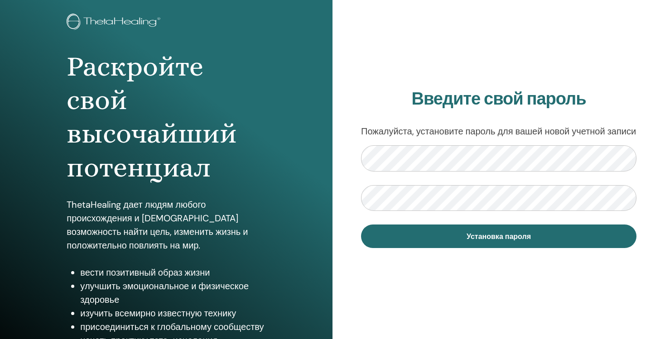 The image size is (665, 339). What do you see at coordinates (173, 327) in the screenshot?
I see `li: присоединиться к глобальному сообществу` at bounding box center [173, 327].